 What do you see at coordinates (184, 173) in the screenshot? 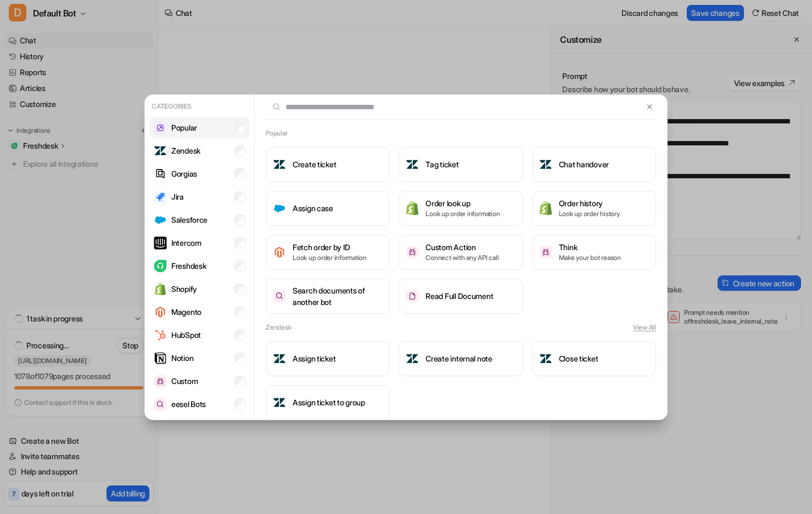
I see `p: Gorgias` at bounding box center [184, 173].